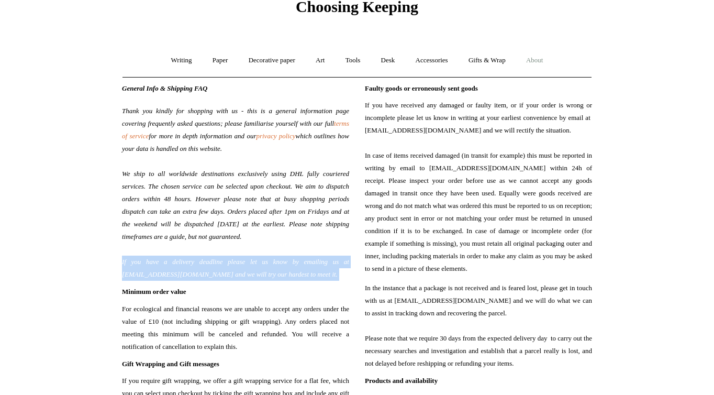 This screenshot has height=395, width=714. Describe the element at coordinates (357, 10) in the screenshot. I see `a: Choosing Keeping` at that location.